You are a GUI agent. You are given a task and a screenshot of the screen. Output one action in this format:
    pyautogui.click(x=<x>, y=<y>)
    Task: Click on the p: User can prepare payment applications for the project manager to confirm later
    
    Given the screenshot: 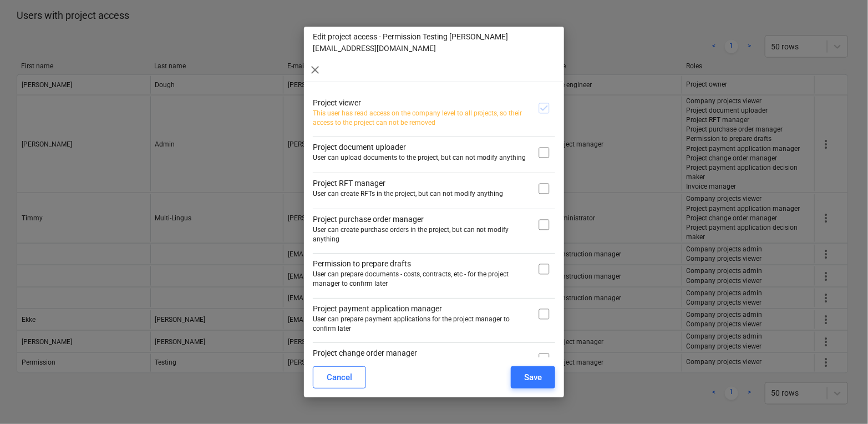 What is the action you would take?
    pyautogui.click(x=421, y=324)
    